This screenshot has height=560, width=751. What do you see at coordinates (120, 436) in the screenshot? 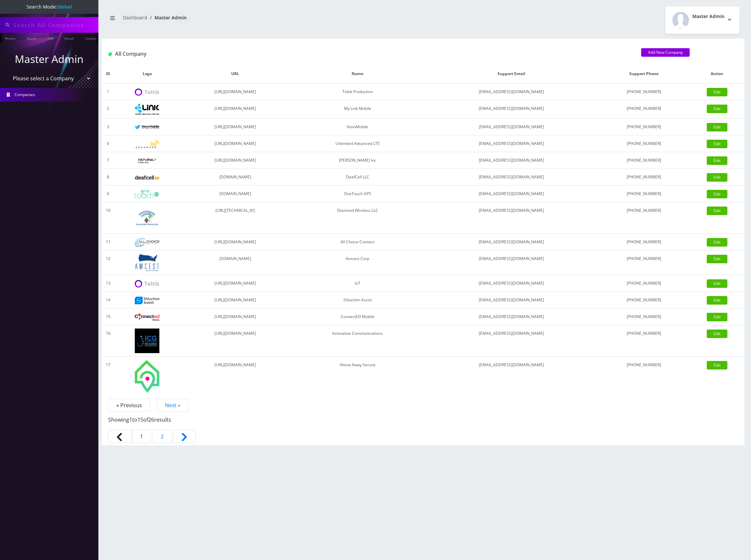
I see `span: &laquo; Previous` at bounding box center [120, 436].